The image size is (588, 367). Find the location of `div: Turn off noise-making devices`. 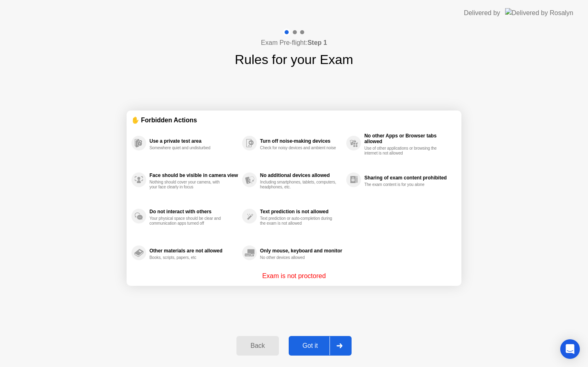

div: Turn off noise-making devices is located at coordinates (301, 141).